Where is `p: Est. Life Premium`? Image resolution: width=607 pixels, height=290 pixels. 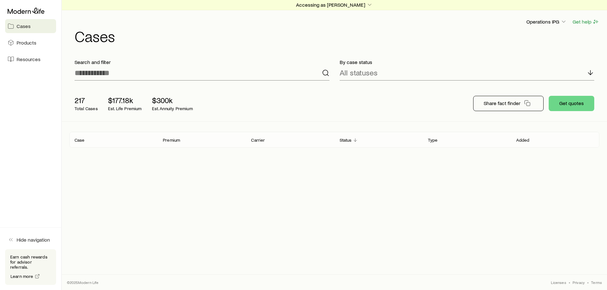
p: Est. Life Premium is located at coordinates (125, 109).